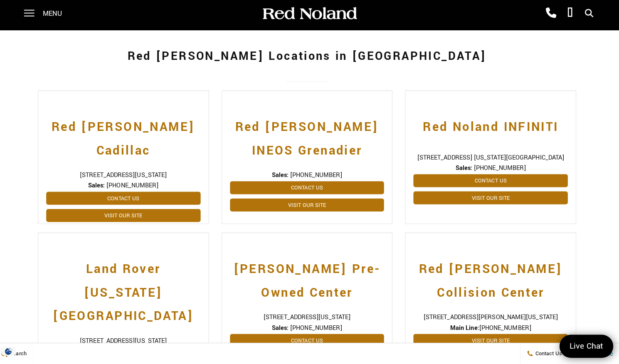  Describe the element at coordinates (548, 354) in the screenshot. I see `span: Contact Us` at that location.